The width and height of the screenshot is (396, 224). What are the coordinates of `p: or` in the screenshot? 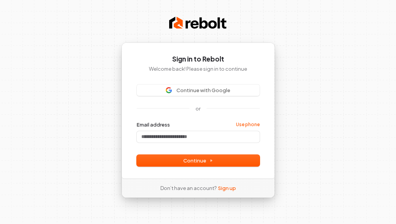 It's located at (198, 109).